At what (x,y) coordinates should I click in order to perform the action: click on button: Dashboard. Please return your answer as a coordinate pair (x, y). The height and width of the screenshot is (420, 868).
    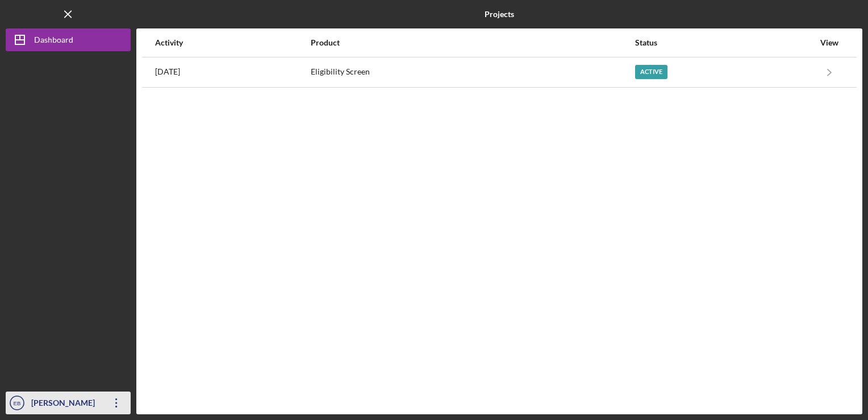
    Looking at the image, I should click on (68, 39).